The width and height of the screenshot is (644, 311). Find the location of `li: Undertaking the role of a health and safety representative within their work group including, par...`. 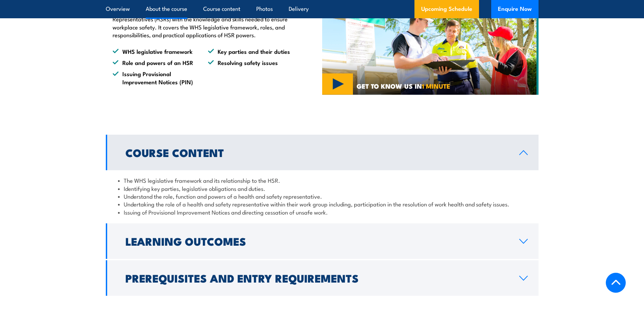

li: Undertaking the role of a health and safety representative within their work group including, par... is located at coordinates (322, 204).